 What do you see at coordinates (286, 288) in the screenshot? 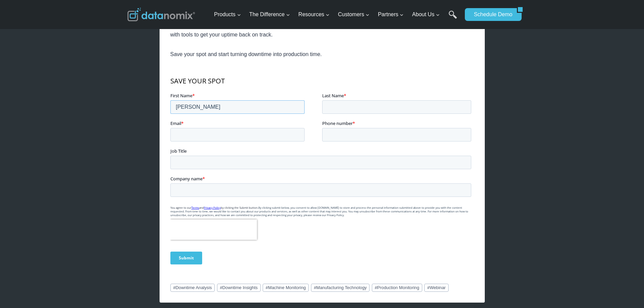
I see `a: #Machine Monitoring` at bounding box center [286, 288].